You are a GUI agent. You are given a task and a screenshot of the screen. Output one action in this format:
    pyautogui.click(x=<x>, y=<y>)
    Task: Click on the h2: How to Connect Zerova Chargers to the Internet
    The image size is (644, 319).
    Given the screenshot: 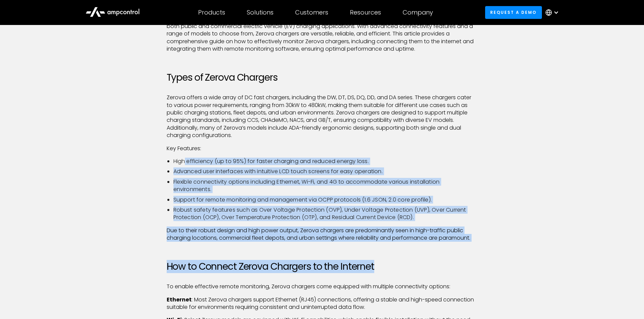 What is the action you would take?
    pyautogui.click(x=322, y=266)
    